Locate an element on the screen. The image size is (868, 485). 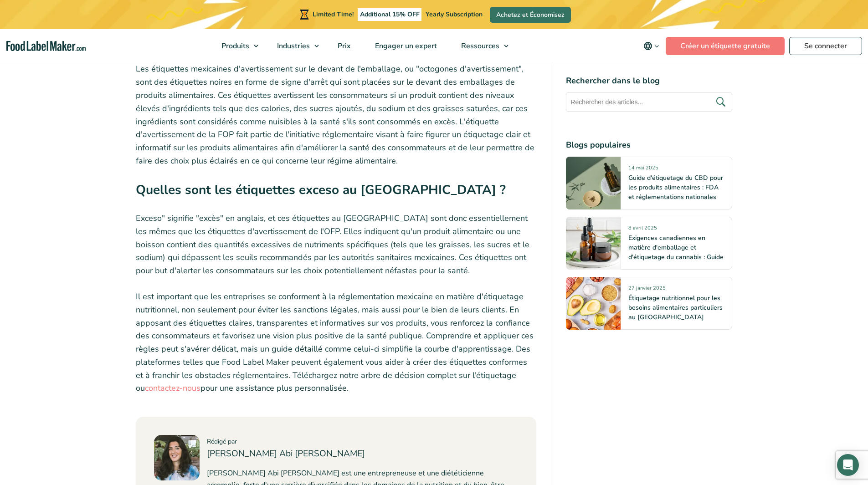
span: Produits is located at coordinates (235, 46).